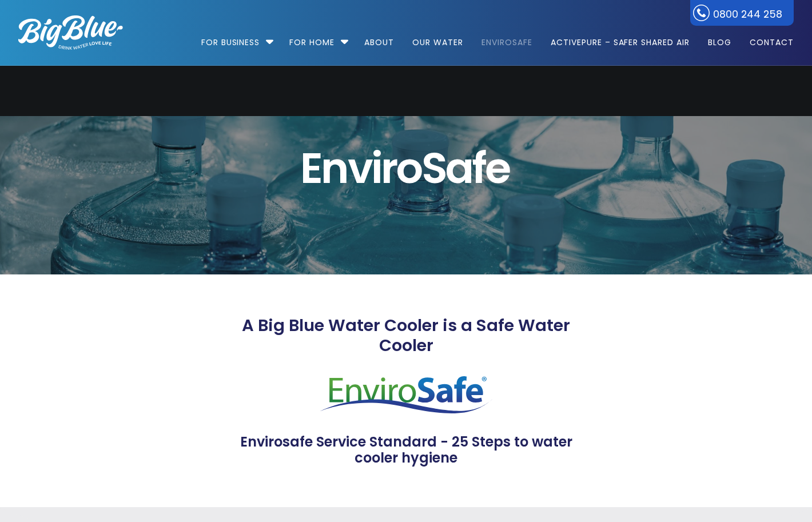 This screenshot has height=522, width=812. What do you see at coordinates (459, 168) in the screenshot?
I see `span: a` at bounding box center [459, 168].